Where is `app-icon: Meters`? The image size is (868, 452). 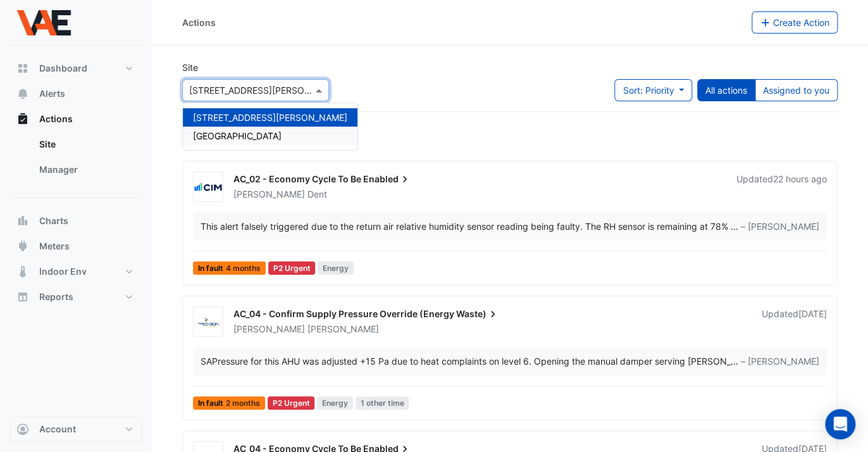
app-icon: Meters is located at coordinates (23, 246).